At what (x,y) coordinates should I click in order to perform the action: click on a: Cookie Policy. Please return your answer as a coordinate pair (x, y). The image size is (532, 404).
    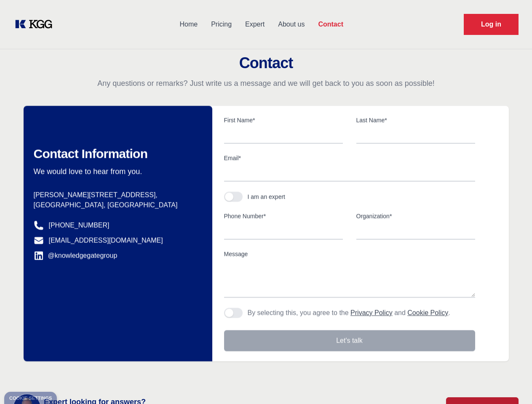
    Looking at the image, I should click on (427, 313).